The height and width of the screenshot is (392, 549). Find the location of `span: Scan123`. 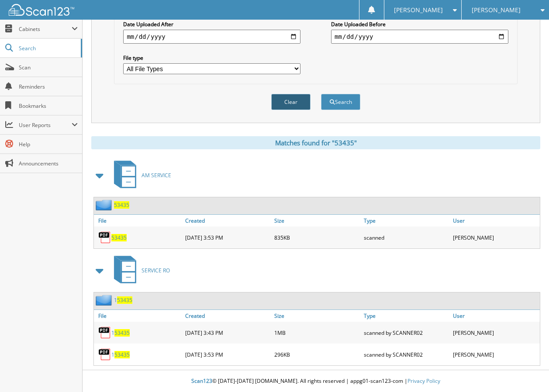

span: Scan123 is located at coordinates (202, 380).